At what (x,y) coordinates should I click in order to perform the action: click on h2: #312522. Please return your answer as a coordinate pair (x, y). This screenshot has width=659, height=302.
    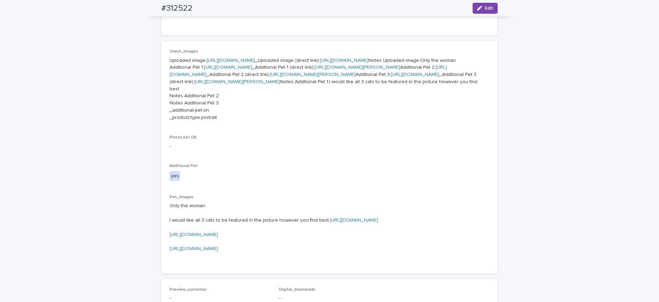
    Looking at the image, I should click on (177, 8).